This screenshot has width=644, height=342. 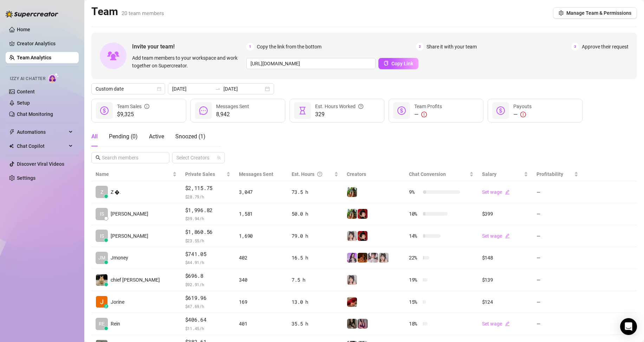 What do you see at coordinates (352, 214) in the screenshot?
I see `img: Sabrina` at bounding box center [352, 214].